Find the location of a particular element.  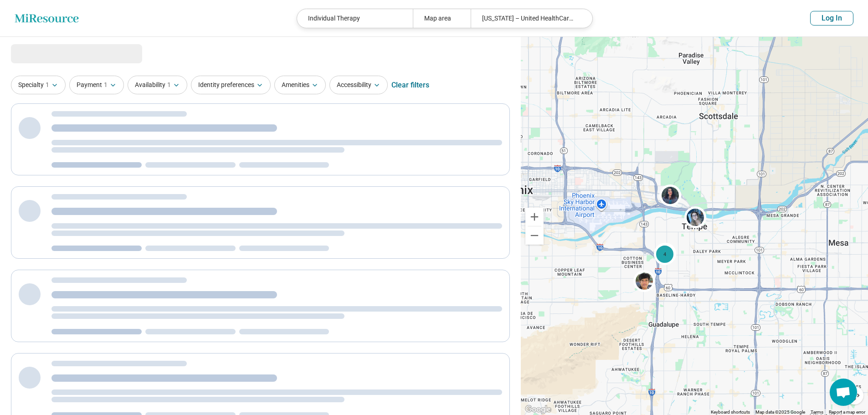

span: Loading... is located at coordinates (49, 53).